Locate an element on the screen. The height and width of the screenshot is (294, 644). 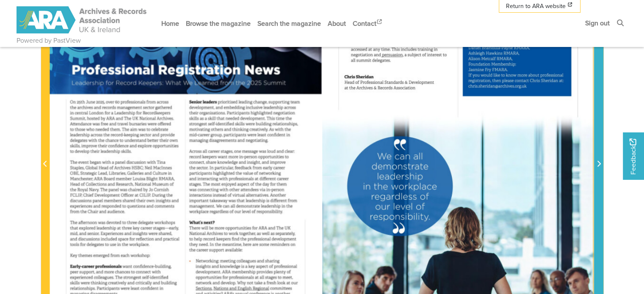
a: ARA - ARC Magazine | Powered by PastView logo is located at coordinates (82, 20).